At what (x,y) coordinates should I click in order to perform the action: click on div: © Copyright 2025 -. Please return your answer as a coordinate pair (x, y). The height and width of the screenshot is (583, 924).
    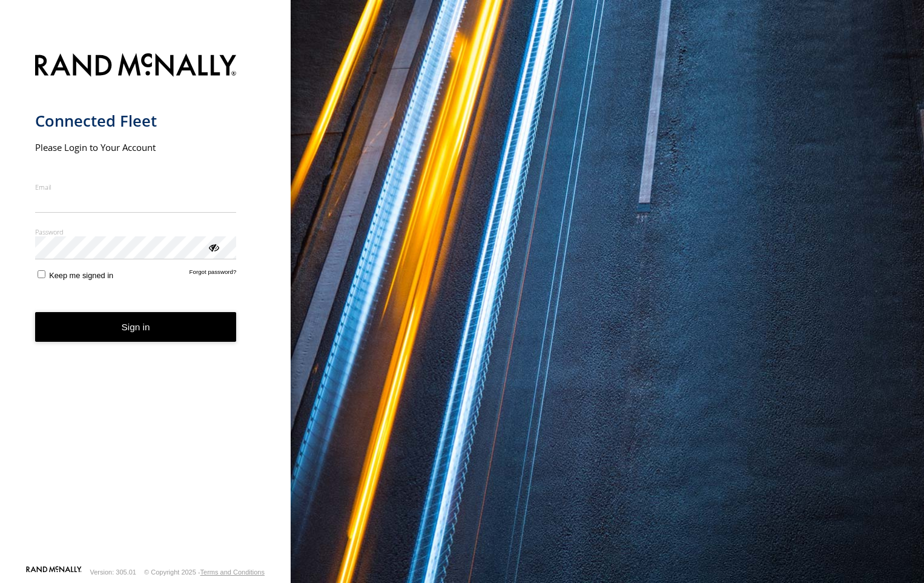
    Looking at the image, I should click on (204, 572).